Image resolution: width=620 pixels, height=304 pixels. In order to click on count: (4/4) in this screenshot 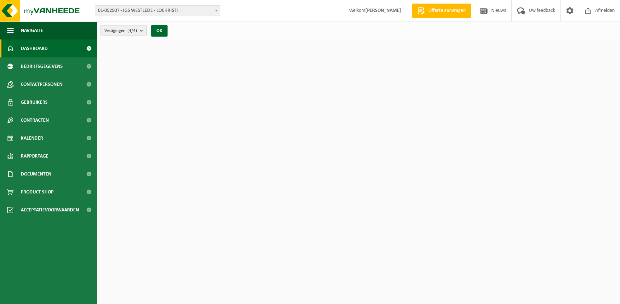, I will do `click(132, 31)`.